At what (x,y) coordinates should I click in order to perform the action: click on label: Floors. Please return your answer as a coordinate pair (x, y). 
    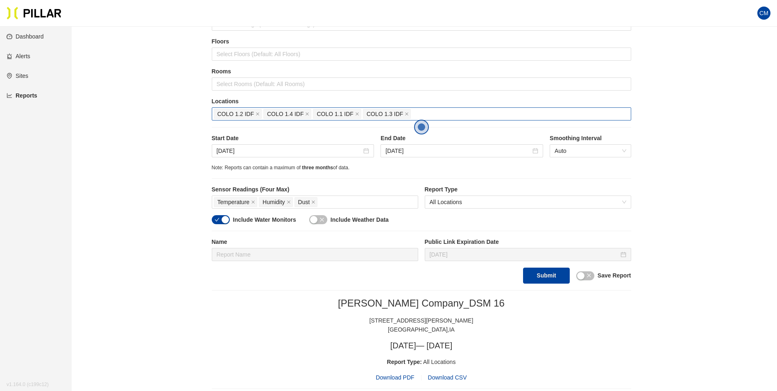
    Looking at the image, I should click on (421, 41).